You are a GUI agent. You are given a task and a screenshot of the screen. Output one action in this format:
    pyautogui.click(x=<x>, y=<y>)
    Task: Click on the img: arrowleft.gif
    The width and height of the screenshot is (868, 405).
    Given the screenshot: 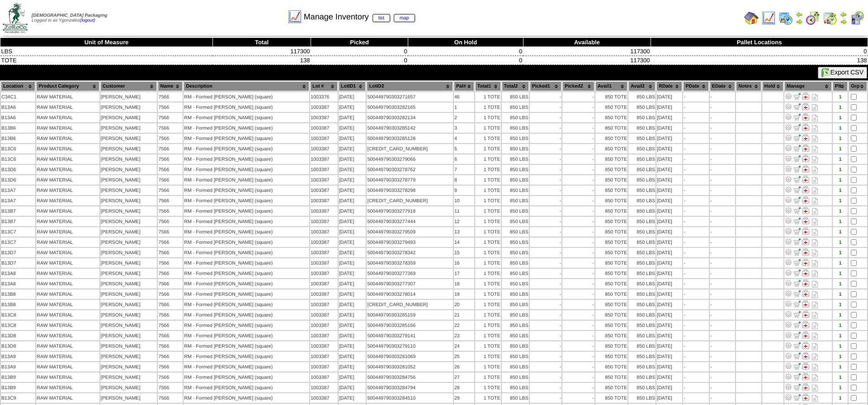 What is the action you would take?
    pyautogui.click(x=799, y=14)
    